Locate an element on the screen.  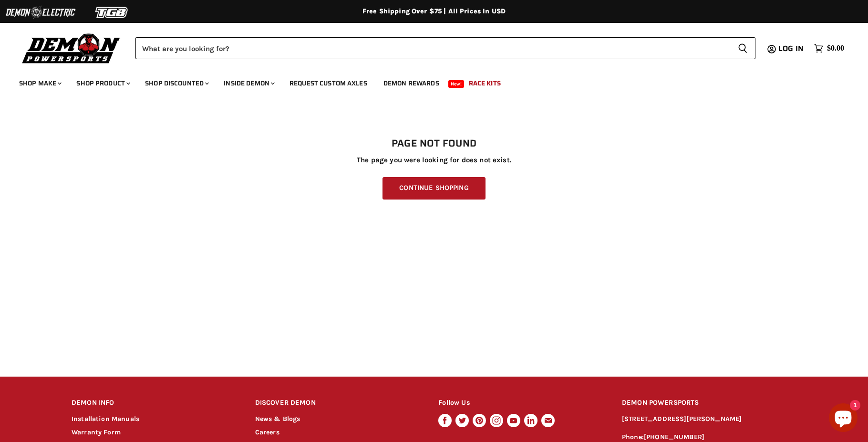
input: Search is located at coordinates (432, 48).